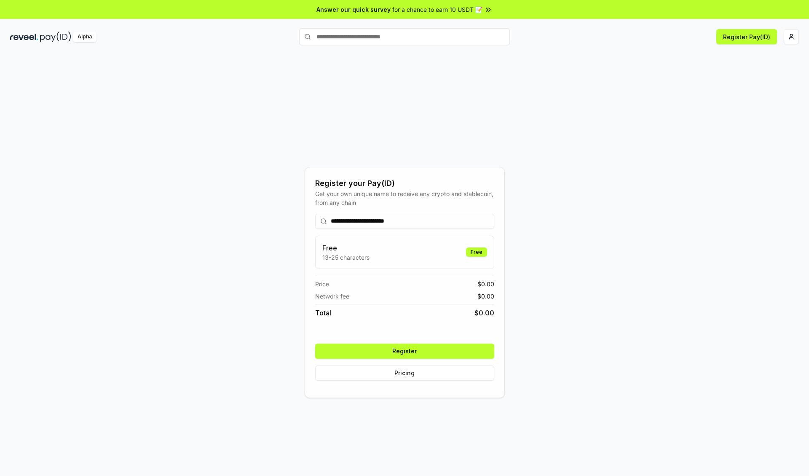 This screenshot has width=809, height=476. What do you see at coordinates (24, 37) in the screenshot?
I see `img: reveel_dark` at bounding box center [24, 37].